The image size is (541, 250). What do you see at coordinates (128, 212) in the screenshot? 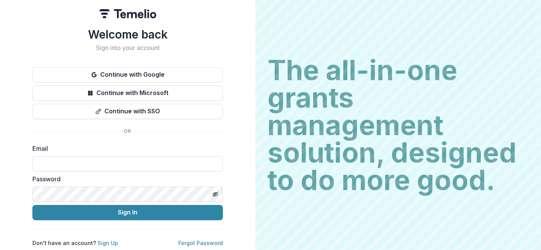
I see `button: Sign In` at bounding box center [128, 212].